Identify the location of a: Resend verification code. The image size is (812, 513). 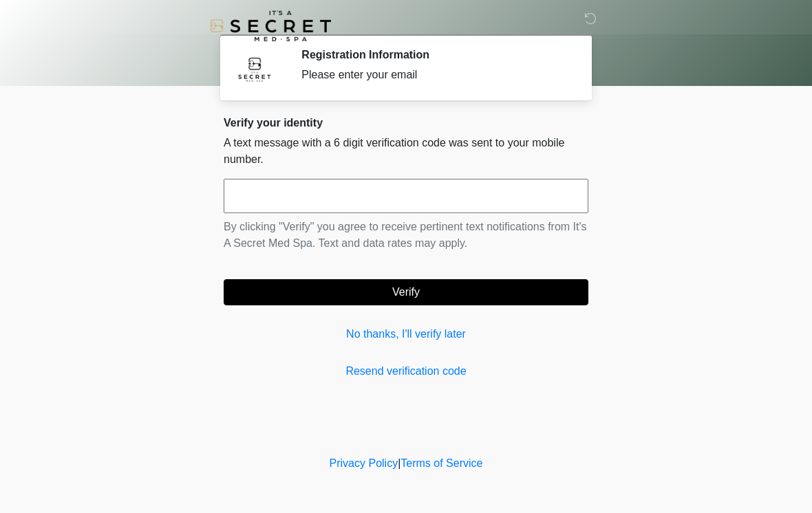
(406, 371).